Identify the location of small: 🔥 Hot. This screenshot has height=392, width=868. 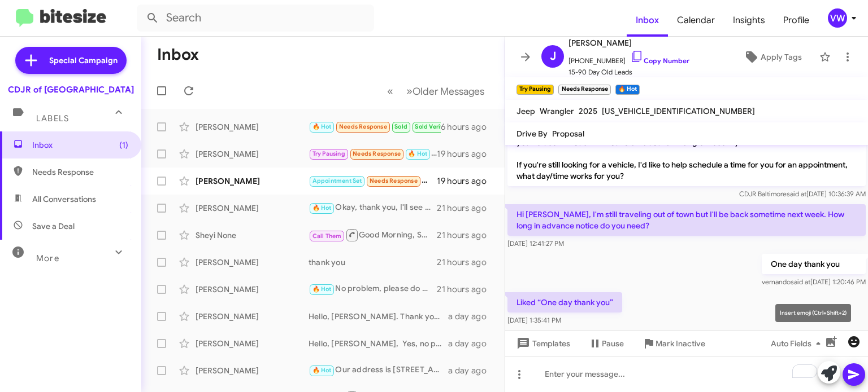
(627, 90).